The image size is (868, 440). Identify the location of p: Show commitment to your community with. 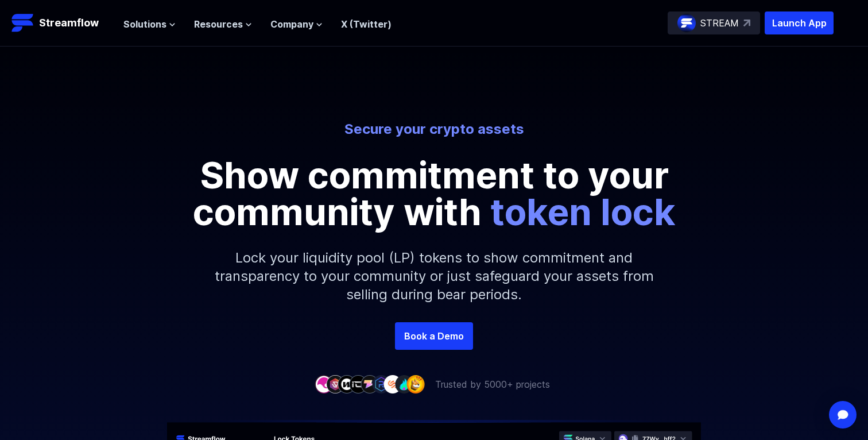
(434, 193).